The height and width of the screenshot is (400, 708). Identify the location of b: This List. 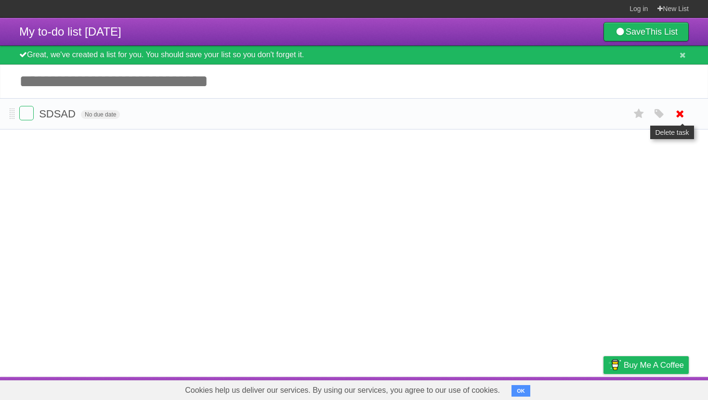
(661, 32).